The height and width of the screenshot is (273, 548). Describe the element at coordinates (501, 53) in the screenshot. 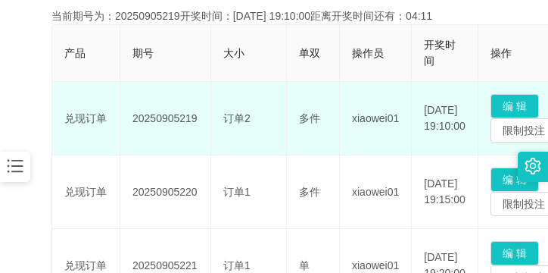

I see `span: 操作` at that location.